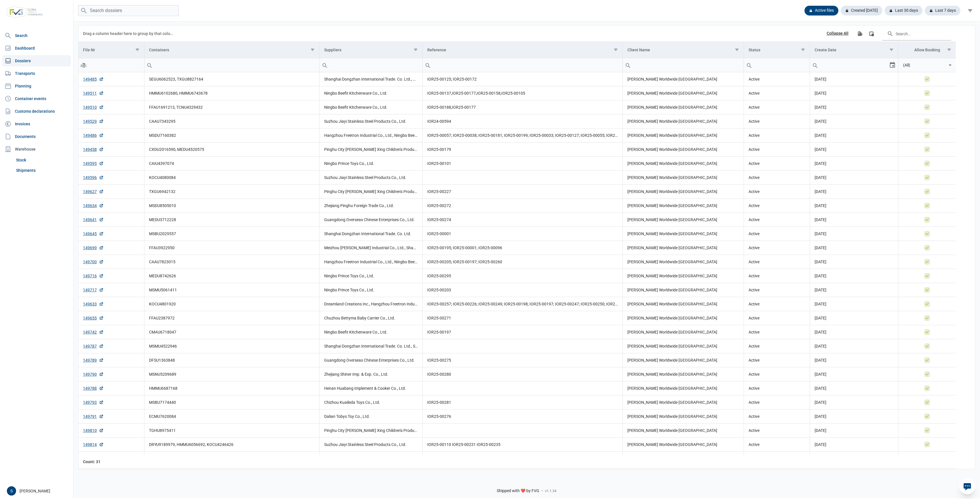 The width and height of the screenshot is (980, 499). What do you see at coordinates (232, 318) in the screenshot?
I see `td: FFAU2387972` at bounding box center [232, 318].